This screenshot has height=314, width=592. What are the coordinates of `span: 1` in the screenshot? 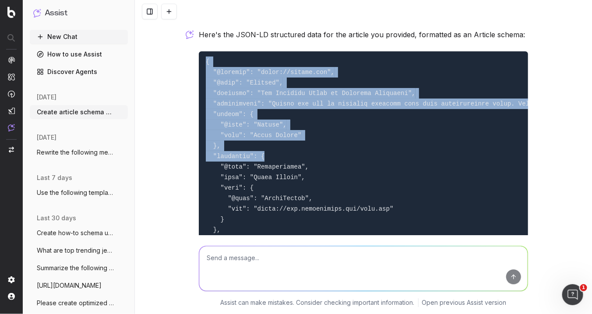 It's located at (584, 288).